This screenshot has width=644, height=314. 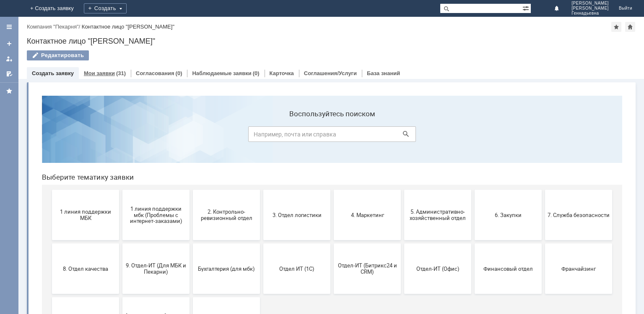 What do you see at coordinates (473, 125) in the screenshot?
I see `span: 6. Закупки` at bounding box center [473, 125].